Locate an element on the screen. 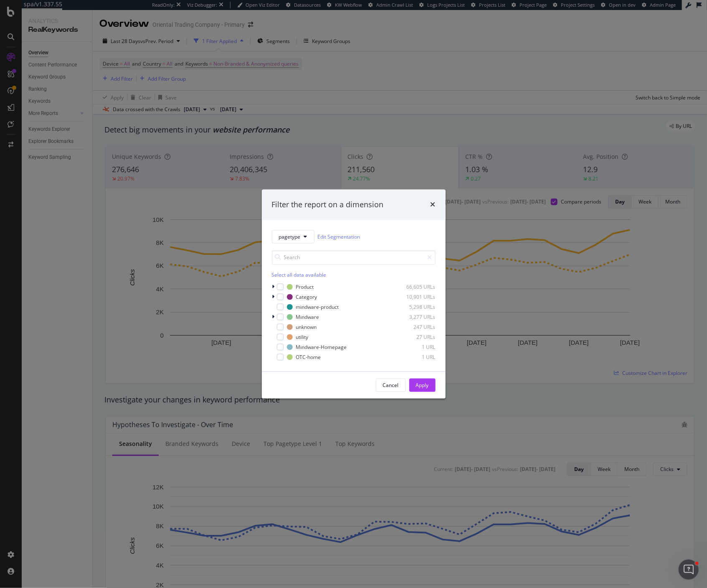 This screenshot has height=588, width=707. div: 66,605 URLs is located at coordinates (415, 287).